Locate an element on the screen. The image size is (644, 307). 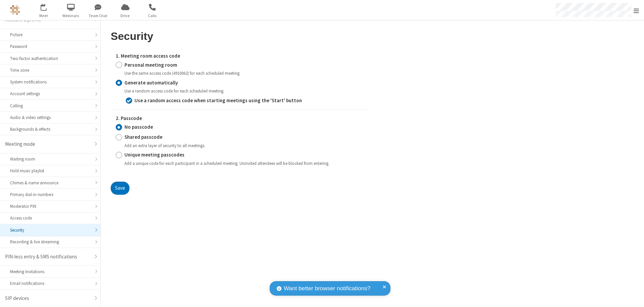
div: 1 is located at coordinates (47, 6).